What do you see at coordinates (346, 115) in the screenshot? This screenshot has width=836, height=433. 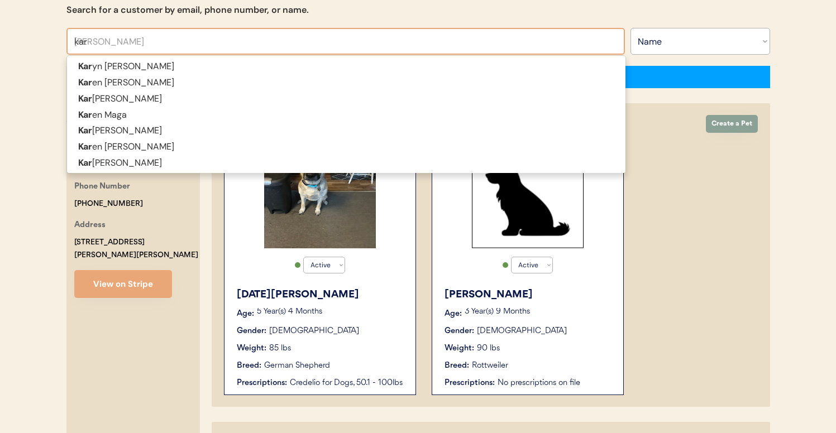 I see `p: en Maga` at bounding box center [346, 115].